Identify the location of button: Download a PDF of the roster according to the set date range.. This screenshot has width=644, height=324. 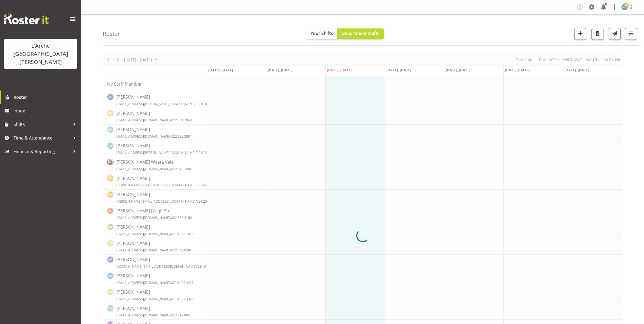
(597, 34).